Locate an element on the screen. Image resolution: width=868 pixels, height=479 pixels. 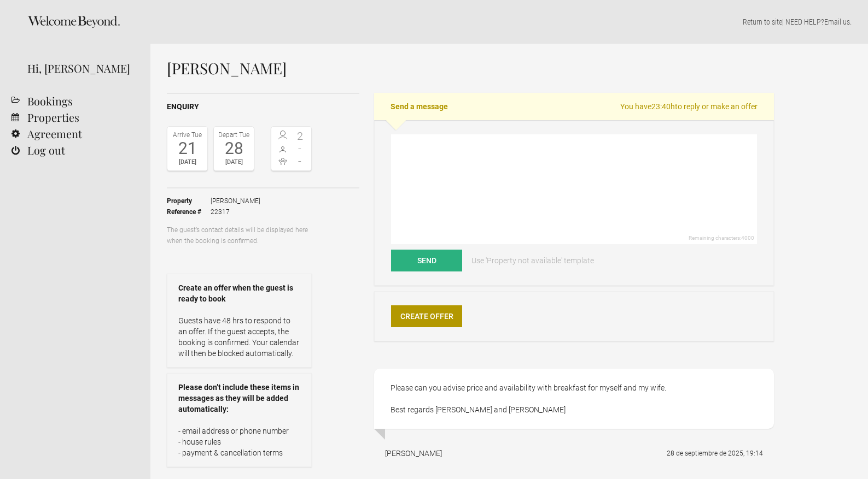
span: 22317 is located at coordinates (235, 212).